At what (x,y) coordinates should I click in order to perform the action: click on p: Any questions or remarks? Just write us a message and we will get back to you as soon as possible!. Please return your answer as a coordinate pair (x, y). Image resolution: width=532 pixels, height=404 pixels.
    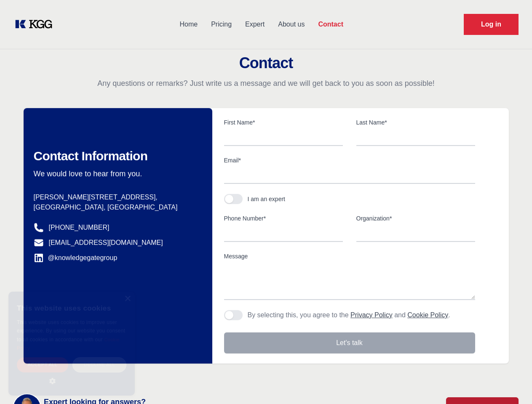
    Looking at the image, I should click on (266, 83).